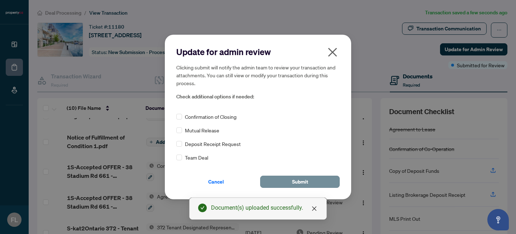 Image resolution: width=516 pixels, height=234 pixels. I want to click on span: Confirmation of Closing, so click(211, 117).